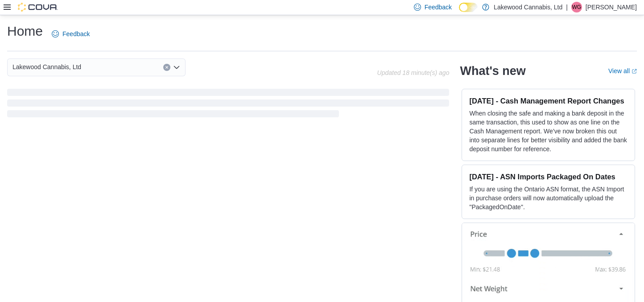  I want to click on a: Feedback, so click(70, 34).